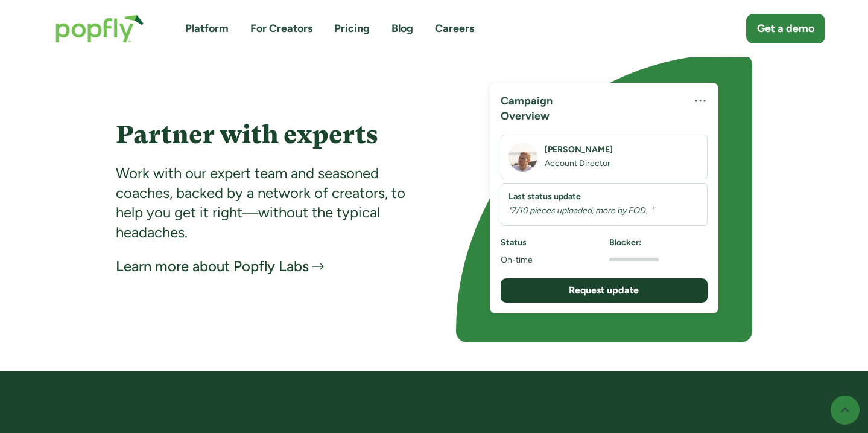 Image resolution: width=868 pixels, height=433 pixels. Describe the element at coordinates (604, 290) in the screenshot. I see `div: Request update` at that location.